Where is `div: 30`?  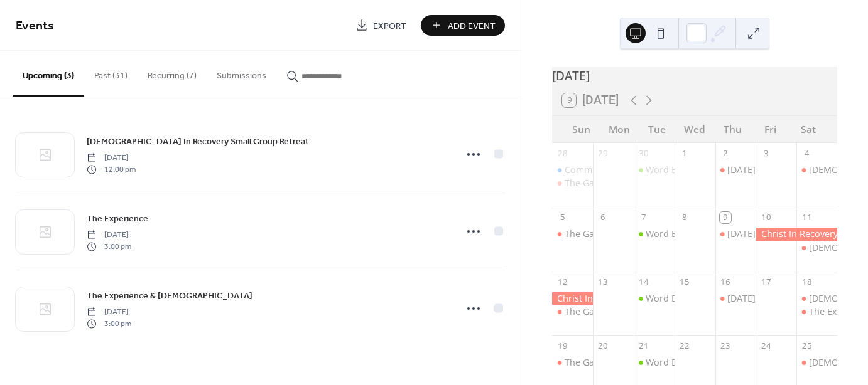
div: 30 is located at coordinates (643, 153).